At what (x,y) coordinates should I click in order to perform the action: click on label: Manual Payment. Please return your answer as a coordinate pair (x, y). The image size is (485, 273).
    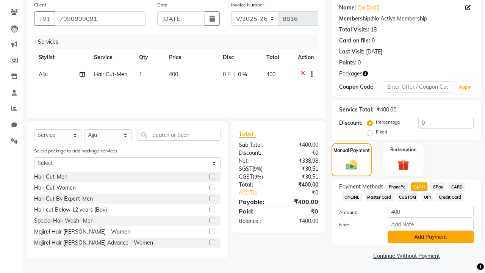
    Looking at the image, I should click on (351, 150).